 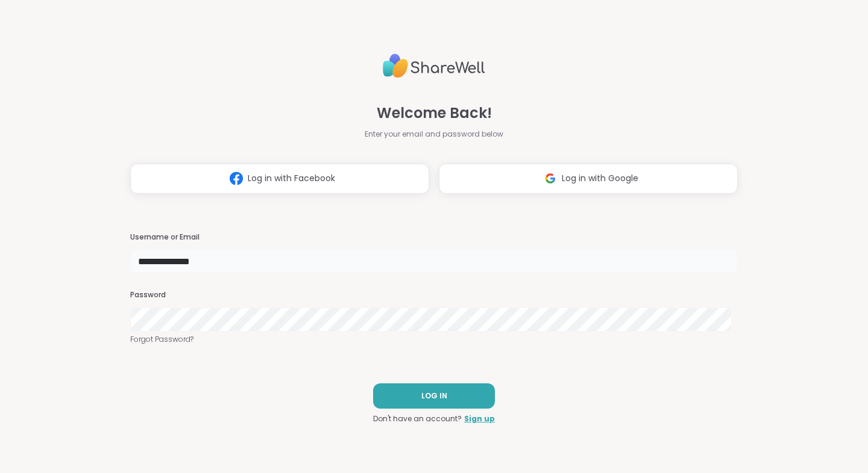 What do you see at coordinates (291, 178) in the screenshot?
I see `span: Log in with Facebook` at bounding box center [291, 178].